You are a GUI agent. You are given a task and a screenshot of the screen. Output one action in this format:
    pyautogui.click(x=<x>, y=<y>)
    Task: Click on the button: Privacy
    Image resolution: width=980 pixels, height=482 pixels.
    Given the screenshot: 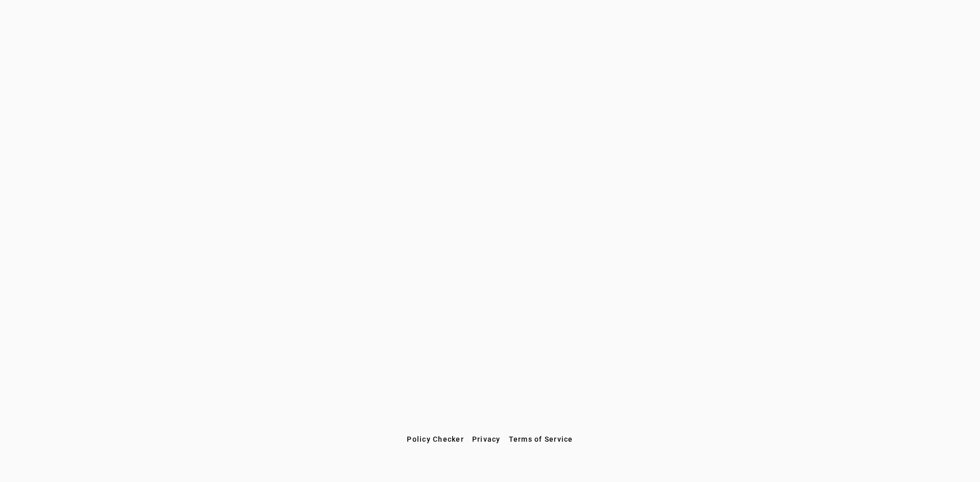 What is the action you would take?
    pyautogui.click(x=486, y=439)
    